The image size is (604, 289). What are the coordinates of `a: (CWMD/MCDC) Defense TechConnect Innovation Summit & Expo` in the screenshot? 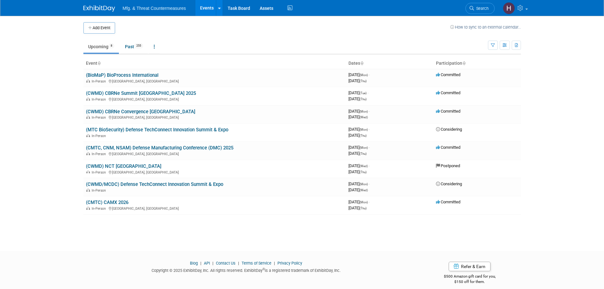 It's located at (155, 184).